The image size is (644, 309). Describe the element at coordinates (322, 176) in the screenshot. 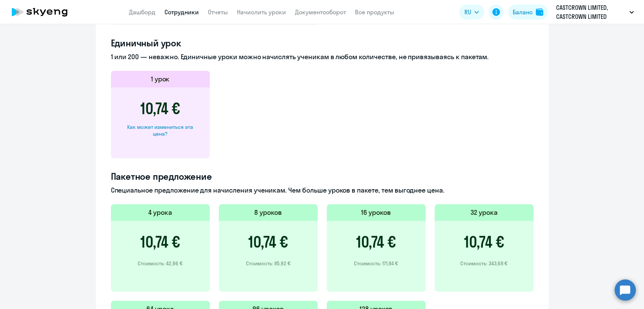

I see `h4: Пакетное предложение` at that location.